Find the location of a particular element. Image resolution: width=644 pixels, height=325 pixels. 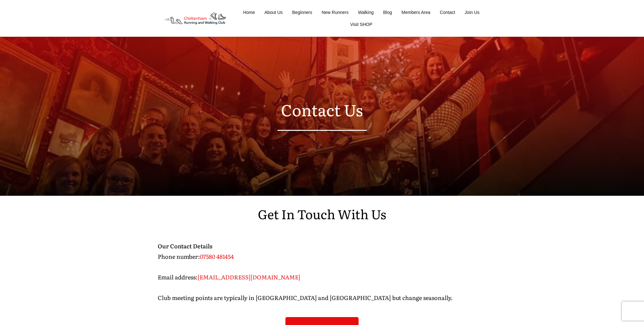

a: About Us is located at coordinates (274, 12).